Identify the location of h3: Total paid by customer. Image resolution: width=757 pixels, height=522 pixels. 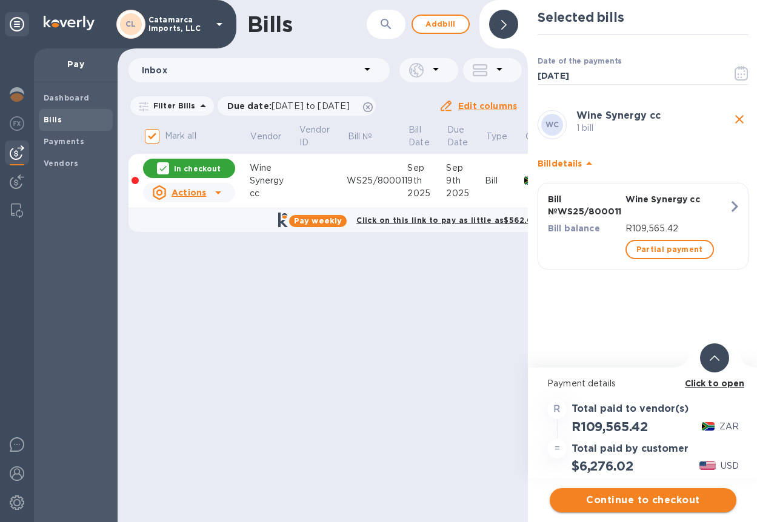
(630, 449).